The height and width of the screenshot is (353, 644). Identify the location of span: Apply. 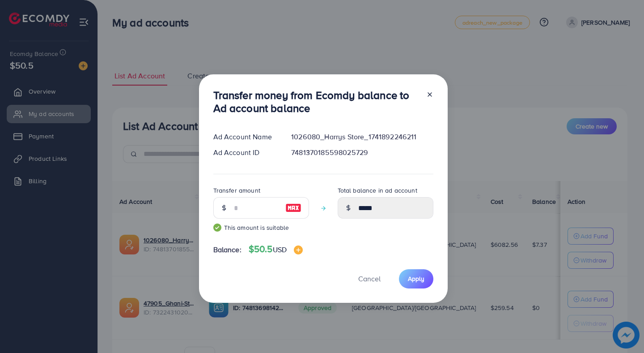
(416, 278).